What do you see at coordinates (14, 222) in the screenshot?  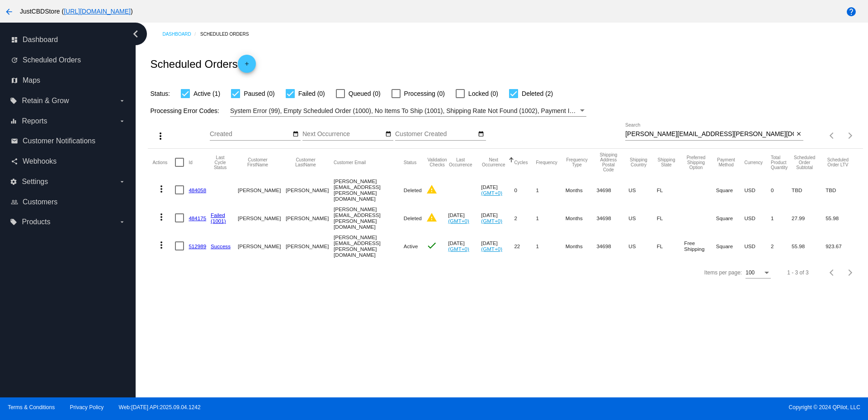 I see `i: local_offer` at bounding box center [14, 222].